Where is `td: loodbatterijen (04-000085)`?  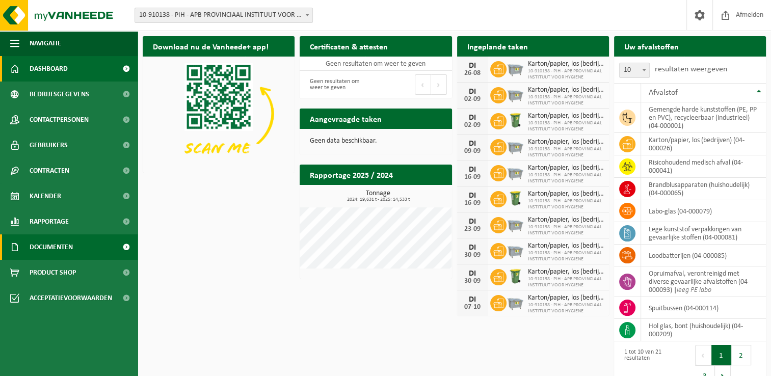 td: loodbatterijen (04-000085) is located at coordinates (703, 255).